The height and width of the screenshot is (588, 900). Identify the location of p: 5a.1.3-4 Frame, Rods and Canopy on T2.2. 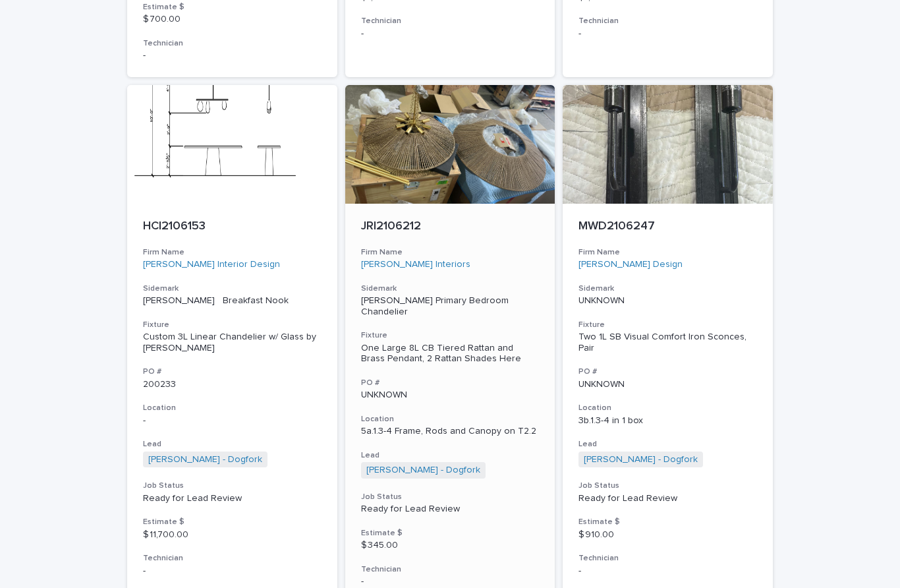
(450, 431).